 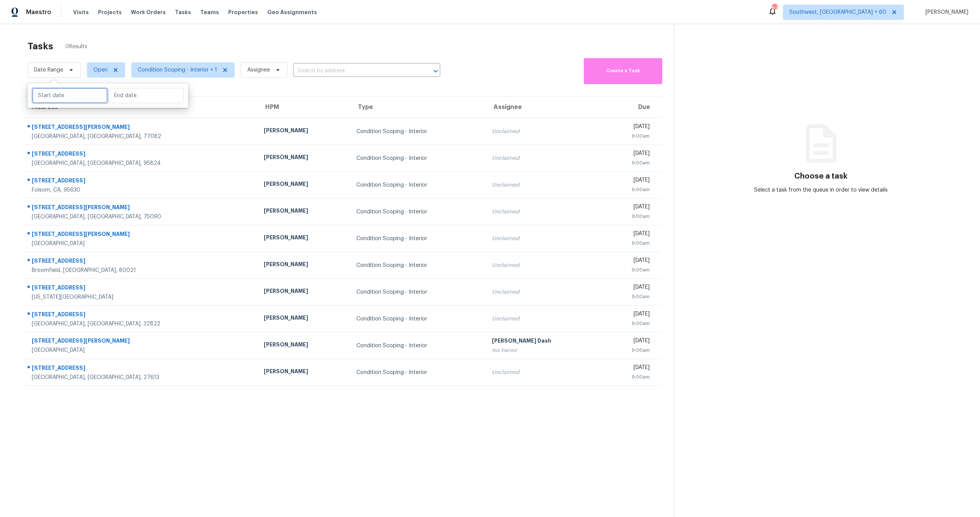 I want to click on h3: Choose a task, so click(x=821, y=176).